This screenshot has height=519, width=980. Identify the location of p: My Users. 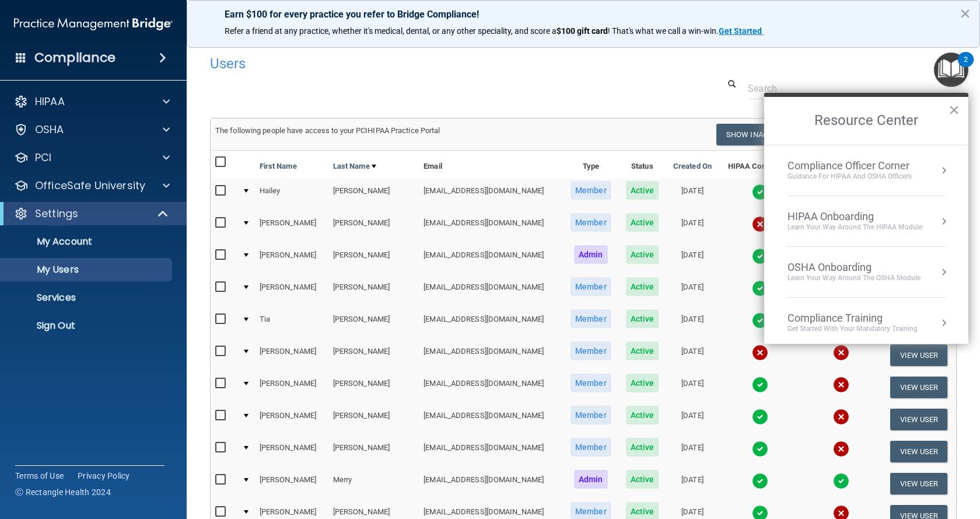
(87, 270).